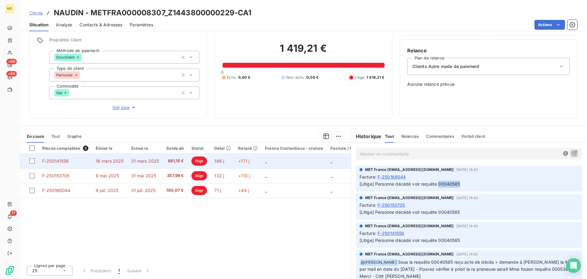 The image size is (587, 279). Describe the element at coordinates (119, 270) in the screenshot. I see `button: 1` at that location.